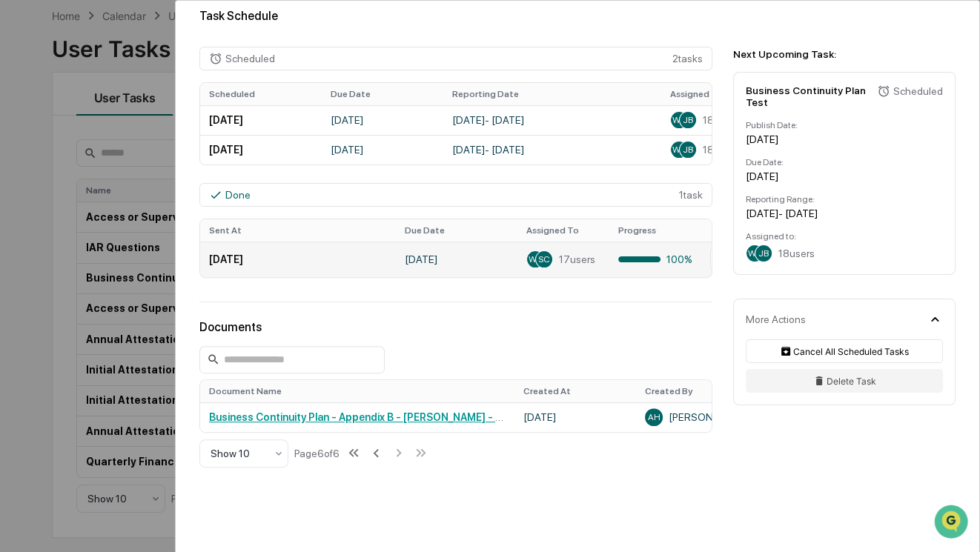 The width and height of the screenshot is (980, 552). Describe the element at coordinates (700, 391) in the screenshot. I see `th: Created By` at that location.